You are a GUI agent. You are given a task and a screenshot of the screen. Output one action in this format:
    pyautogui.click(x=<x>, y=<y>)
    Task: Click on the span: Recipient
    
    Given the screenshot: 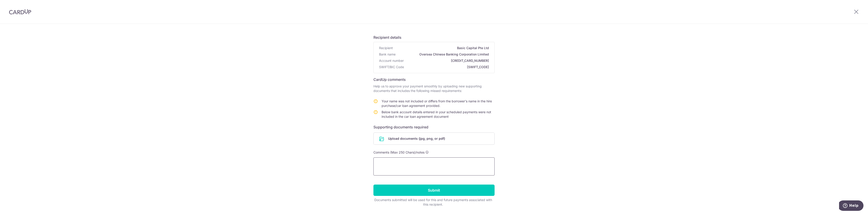 What is the action you would take?
    pyautogui.click(x=386, y=48)
    